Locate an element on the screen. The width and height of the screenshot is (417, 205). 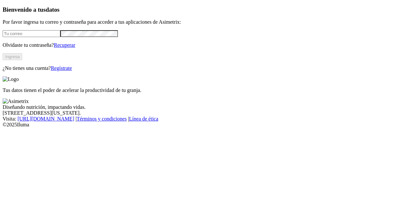
button: Ingresa is located at coordinates (12, 57).